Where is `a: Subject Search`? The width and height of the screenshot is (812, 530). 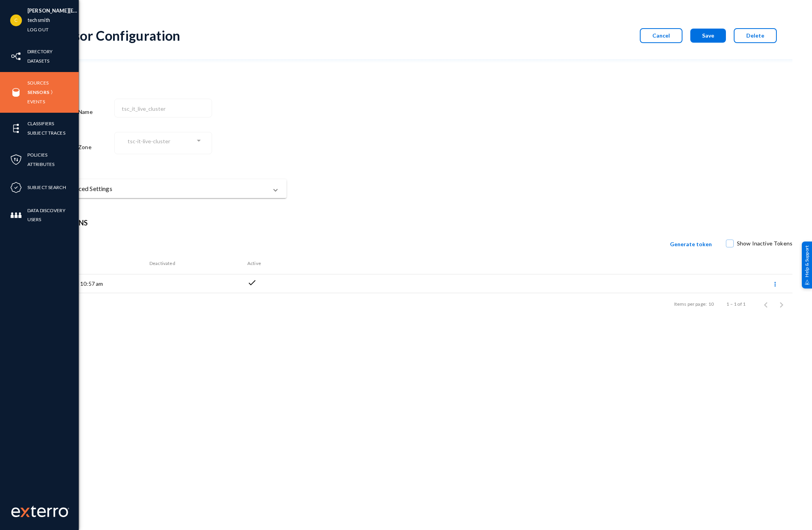 a: Subject Search is located at coordinates (46, 187).